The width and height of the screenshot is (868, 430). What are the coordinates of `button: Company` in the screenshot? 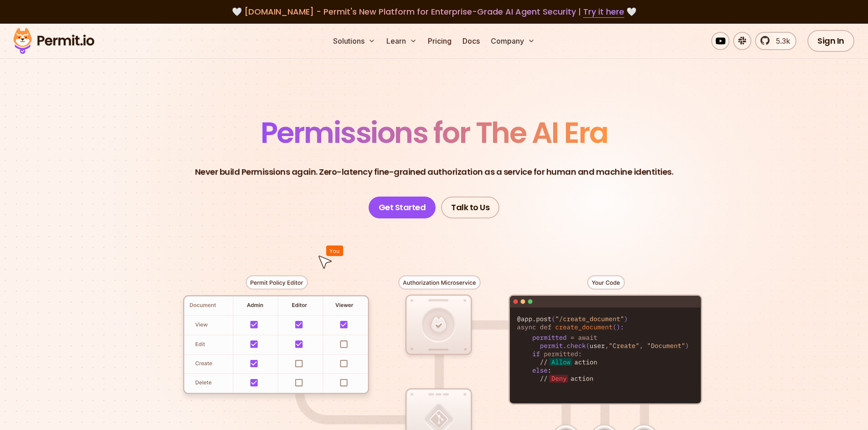 It's located at (513, 41).